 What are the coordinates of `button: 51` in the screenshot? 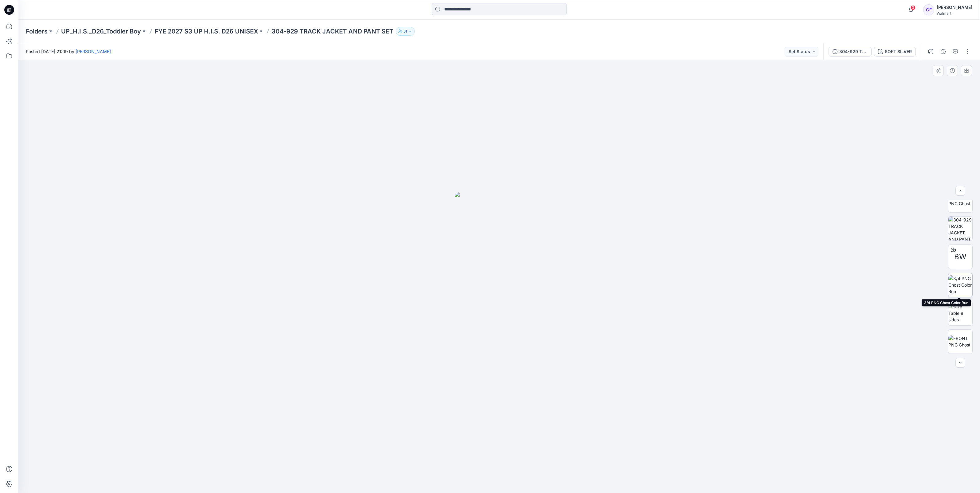 It's located at (405, 31).